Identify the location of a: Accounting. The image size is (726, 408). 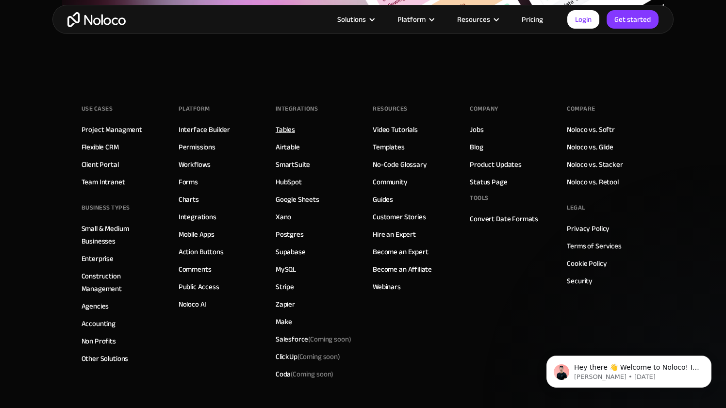
(99, 324).